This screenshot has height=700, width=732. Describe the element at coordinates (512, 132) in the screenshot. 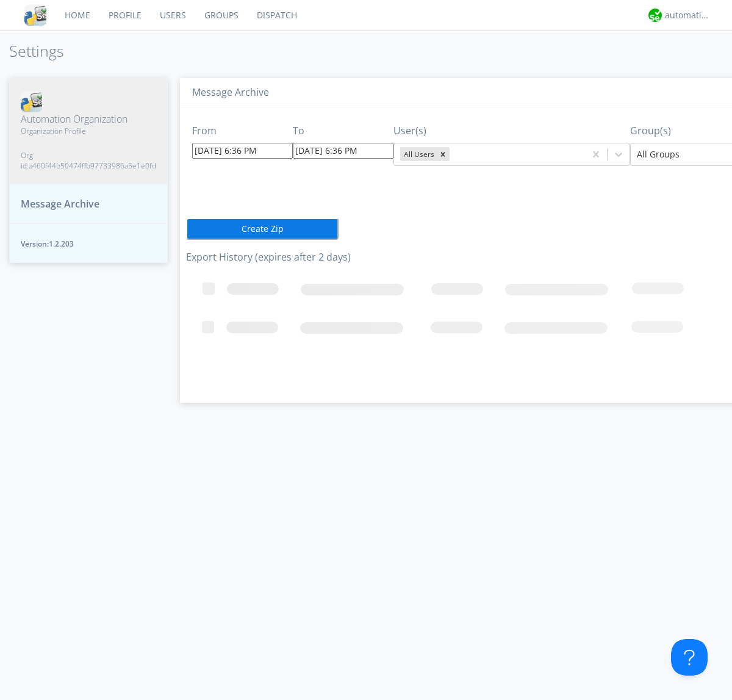

I see `h3: User(s)` at that location.